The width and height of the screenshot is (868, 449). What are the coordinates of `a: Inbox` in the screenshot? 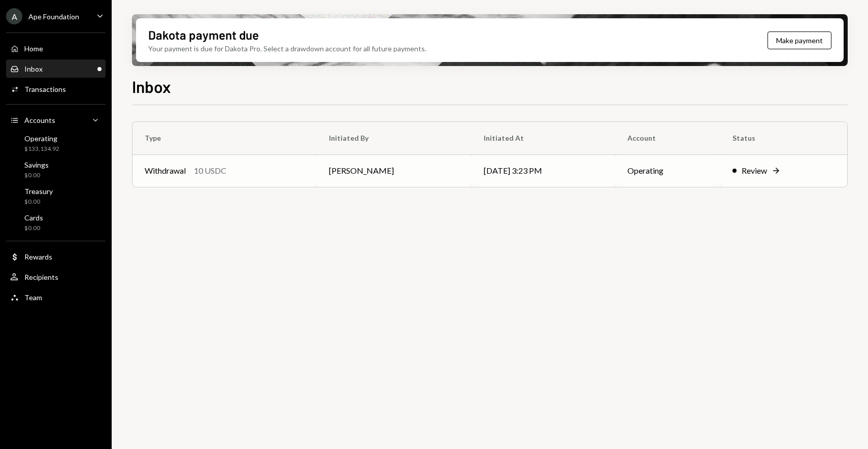 It's located at (56, 68).